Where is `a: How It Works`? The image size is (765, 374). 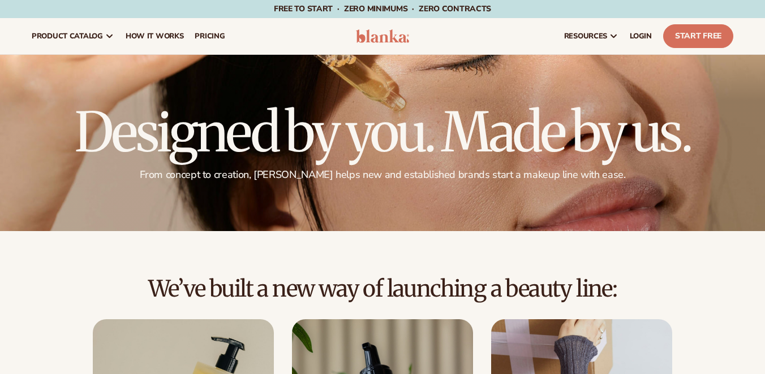
a: How It Works is located at coordinates (154, 36).